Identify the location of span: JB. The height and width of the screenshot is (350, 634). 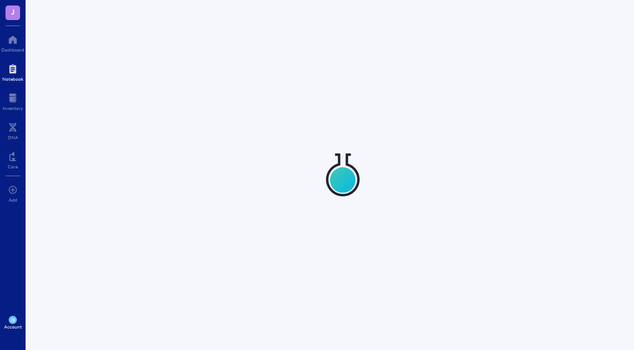
(12, 320).